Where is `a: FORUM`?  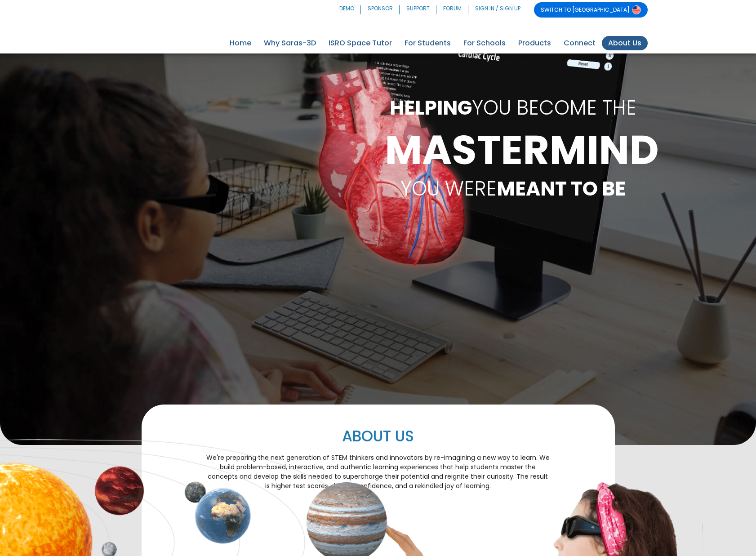
a: FORUM is located at coordinates (453, 10).